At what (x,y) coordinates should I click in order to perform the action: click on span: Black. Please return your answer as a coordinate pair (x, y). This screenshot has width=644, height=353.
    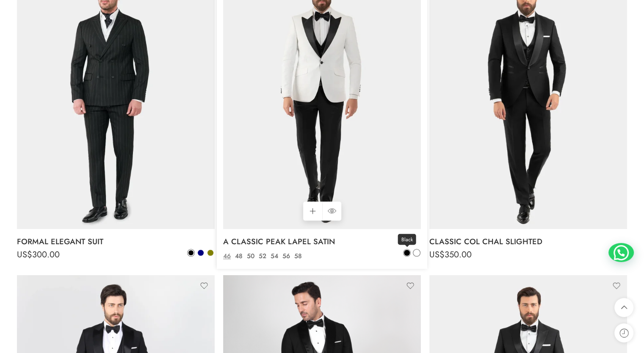
    Looking at the image, I should click on (407, 239).